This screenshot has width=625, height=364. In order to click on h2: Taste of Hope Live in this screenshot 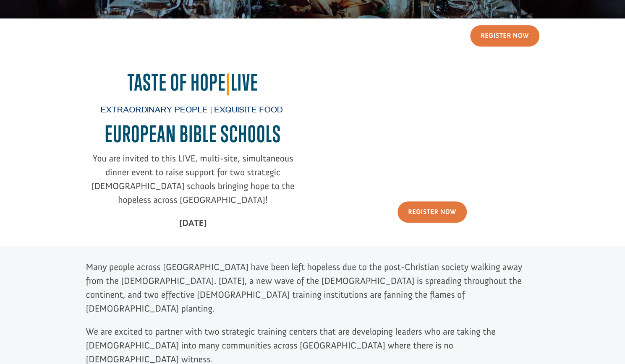, I will do `click(193, 84)`.